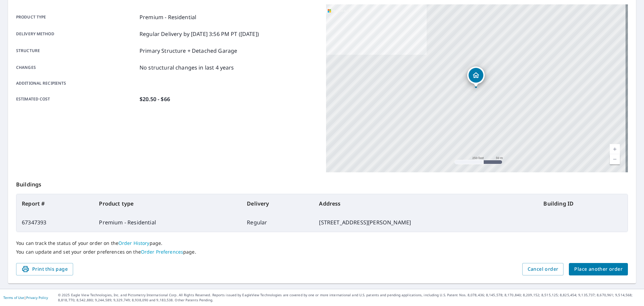 This screenshot has width=644, height=306. Describe the element at coordinates (55, 222) in the screenshot. I see `td: 67347393` at that location.